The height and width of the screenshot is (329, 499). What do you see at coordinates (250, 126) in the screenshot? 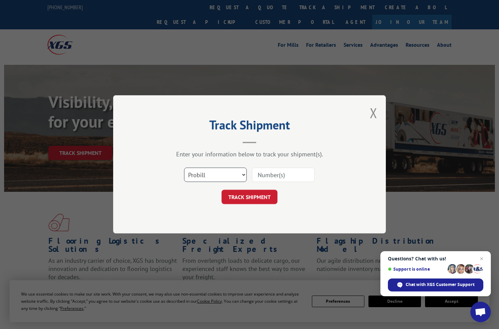
I see `h2: Track Shipment` at bounding box center [250, 126].